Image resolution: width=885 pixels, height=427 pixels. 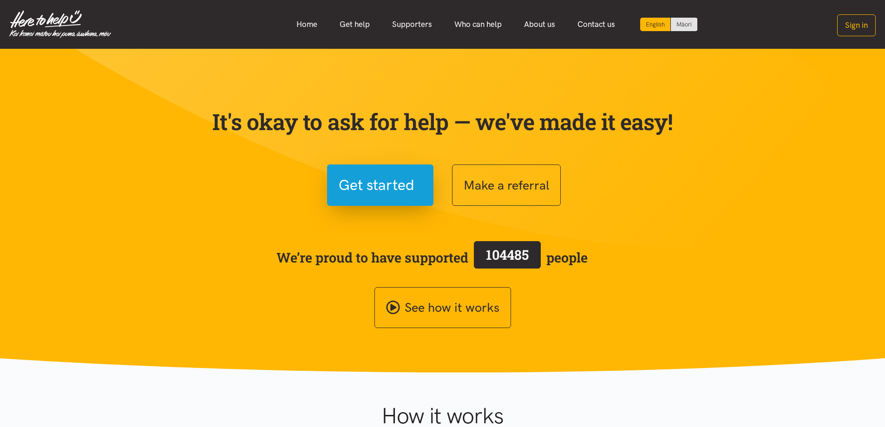 What do you see at coordinates (60, 24) in the screenshot?
I see `img: Home` at bounding box center [60, 24].